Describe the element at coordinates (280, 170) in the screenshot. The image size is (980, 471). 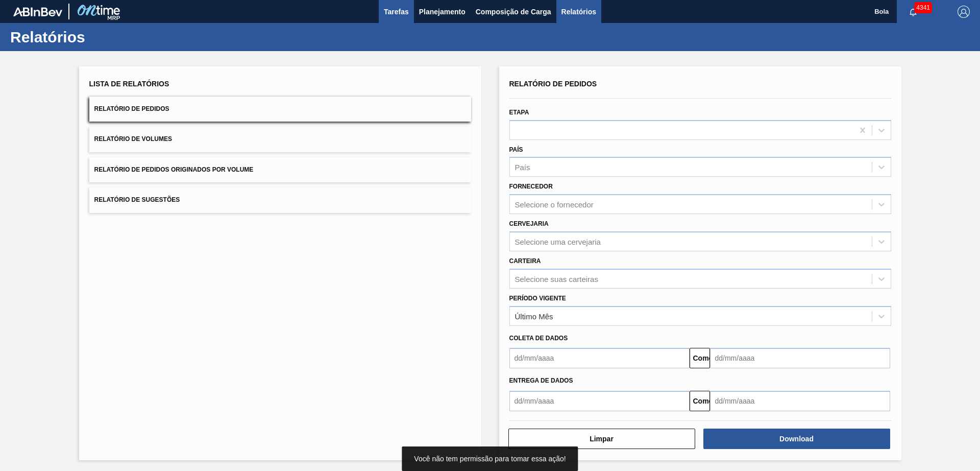
I see `button: Relatório de Pedidos Originados por Volume` at that location.